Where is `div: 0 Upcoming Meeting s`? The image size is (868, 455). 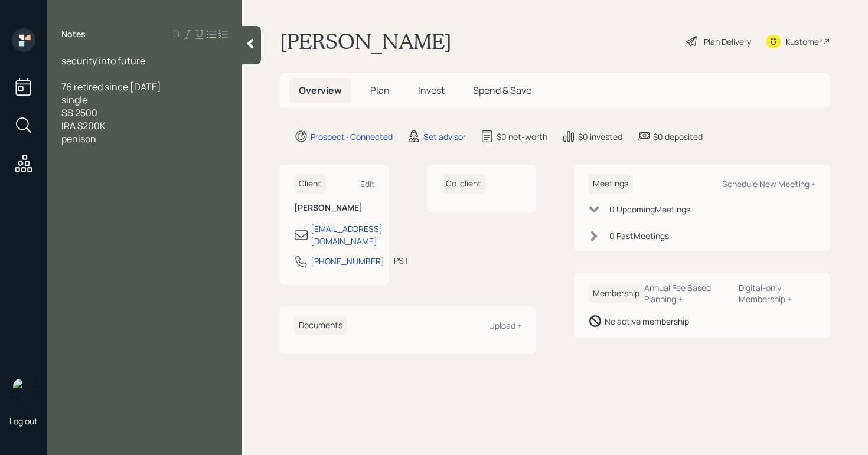 div: 0 Upcoming Meeting s is located at coordinates (650, 209).